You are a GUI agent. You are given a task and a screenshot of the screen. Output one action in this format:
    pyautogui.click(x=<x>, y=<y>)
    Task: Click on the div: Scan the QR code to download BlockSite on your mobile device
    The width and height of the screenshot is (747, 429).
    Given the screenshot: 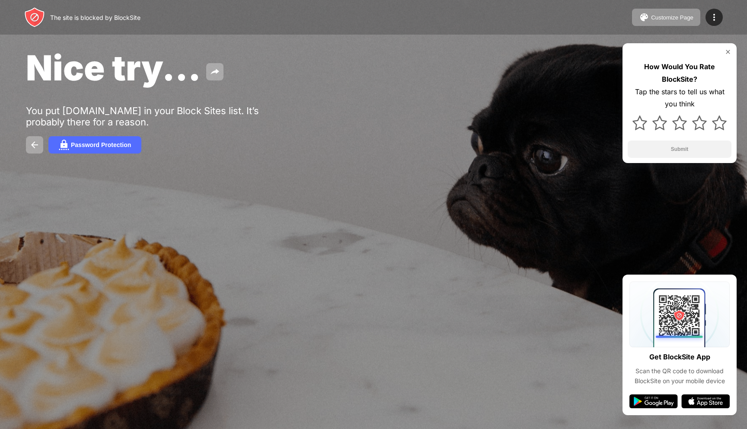 What is the action you would take?
    pyautogui.click(x=680, y=376)
    